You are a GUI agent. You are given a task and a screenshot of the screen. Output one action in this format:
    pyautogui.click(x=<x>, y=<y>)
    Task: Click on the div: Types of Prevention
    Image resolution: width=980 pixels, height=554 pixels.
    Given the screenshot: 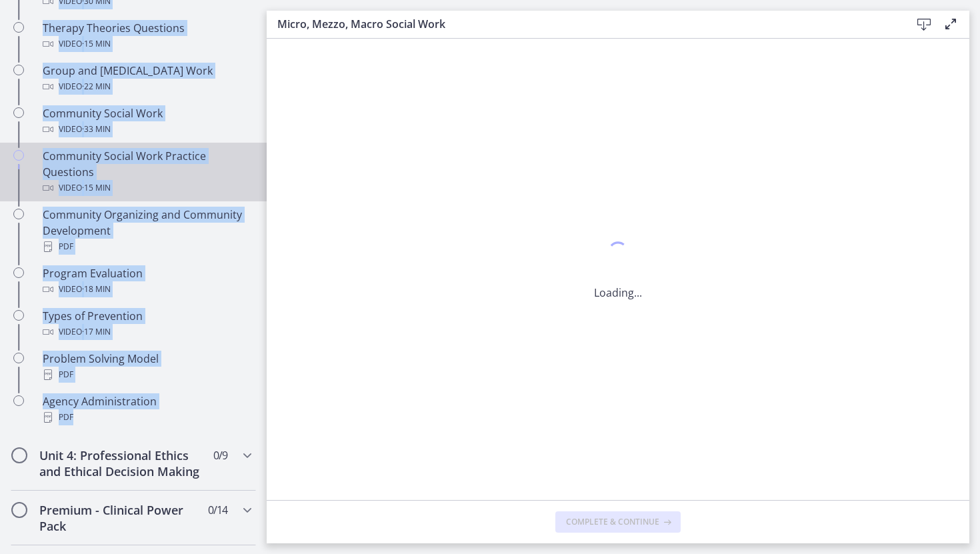 What is the action you would take?
    pyautogui.click(x=146, y=324)
    